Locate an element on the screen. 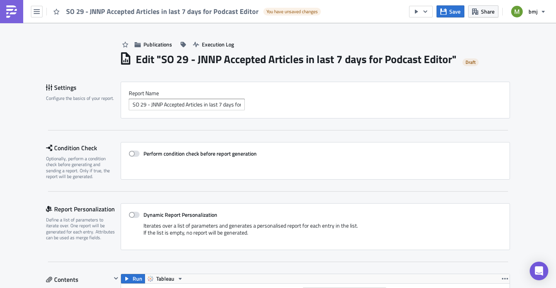 The height and width of the screenshot is (288, 556). span: Draft is located at coordinates (470, 62).